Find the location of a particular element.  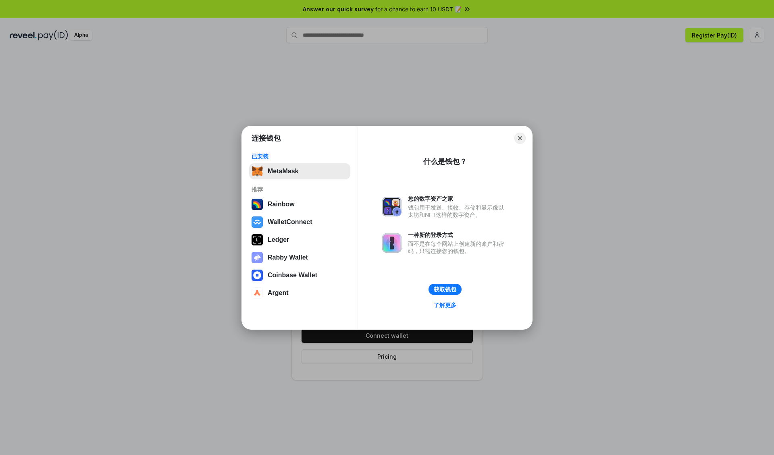

button: WalletConnect is located at coordinates (300, 222).